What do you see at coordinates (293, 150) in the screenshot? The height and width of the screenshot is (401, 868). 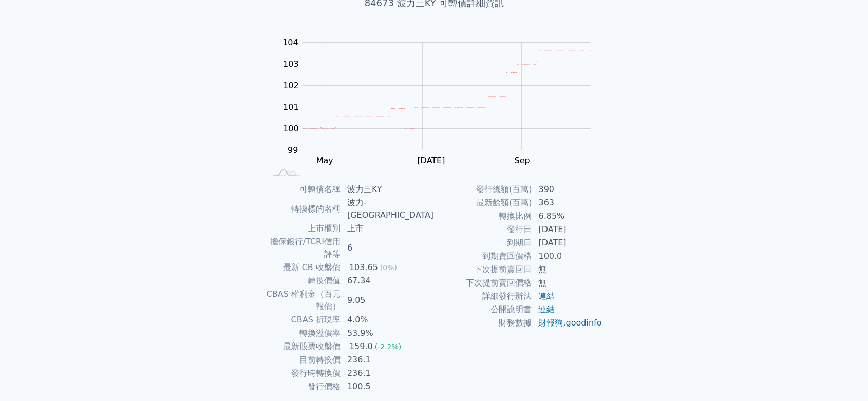 I see `tspan: 99` at bounding box center [293, 150].